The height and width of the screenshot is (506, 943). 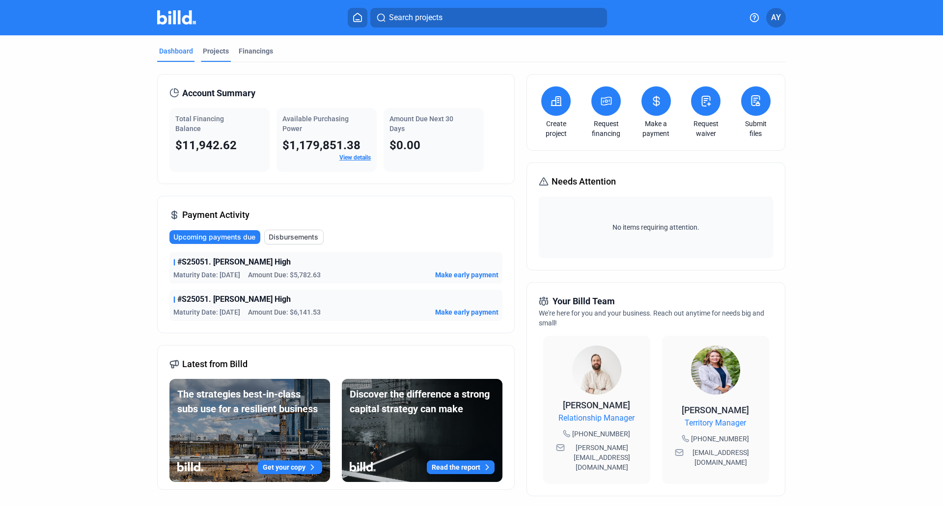 I want to click on span: Search projects, so click(x=416, y=18).